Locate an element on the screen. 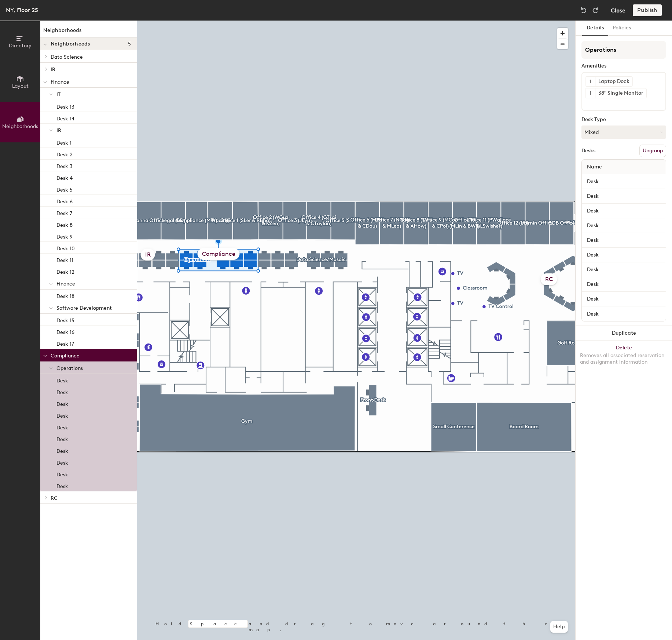 Image resolution: width=672 pixels, height=640 pixels. p: Desk 11 is located at coordinates (65, 259).